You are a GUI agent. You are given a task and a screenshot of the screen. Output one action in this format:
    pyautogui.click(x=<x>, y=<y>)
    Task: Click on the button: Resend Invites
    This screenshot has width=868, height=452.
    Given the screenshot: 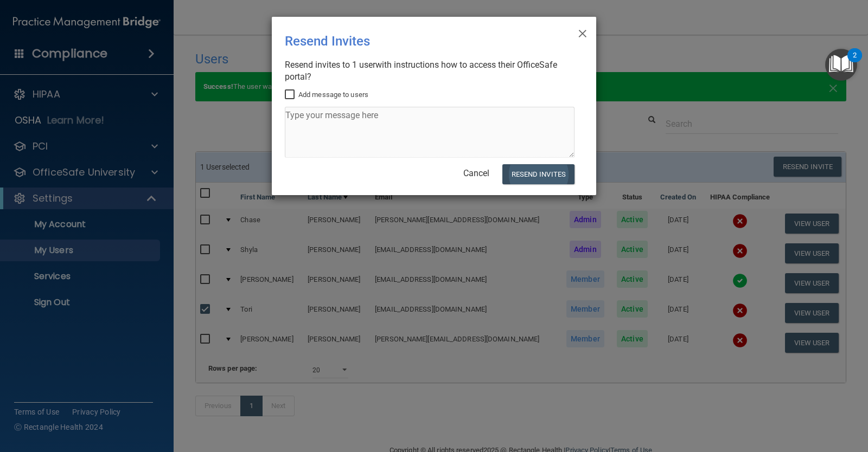 What is the action you would take?
    pyautogui.click(x=538, y=174)
    